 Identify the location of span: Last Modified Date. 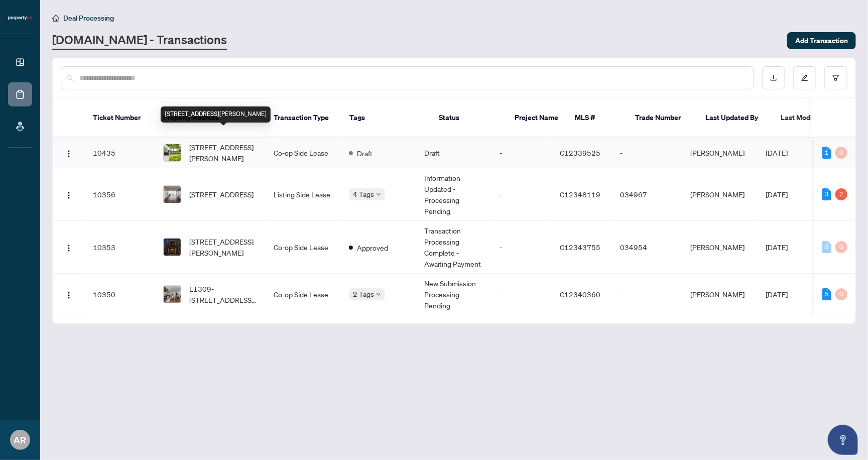
(812, 118).